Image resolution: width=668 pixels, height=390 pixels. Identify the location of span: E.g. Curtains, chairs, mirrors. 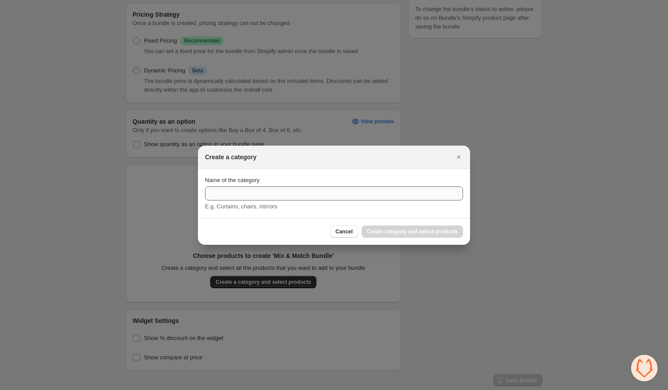
(241, 206).